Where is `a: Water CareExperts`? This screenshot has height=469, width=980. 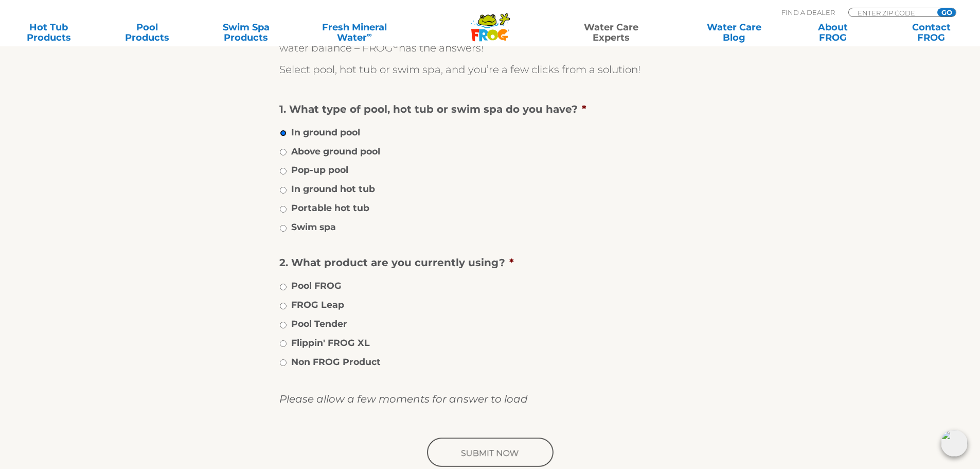
a: Water CareExperts is located at coordinates (612, 32).